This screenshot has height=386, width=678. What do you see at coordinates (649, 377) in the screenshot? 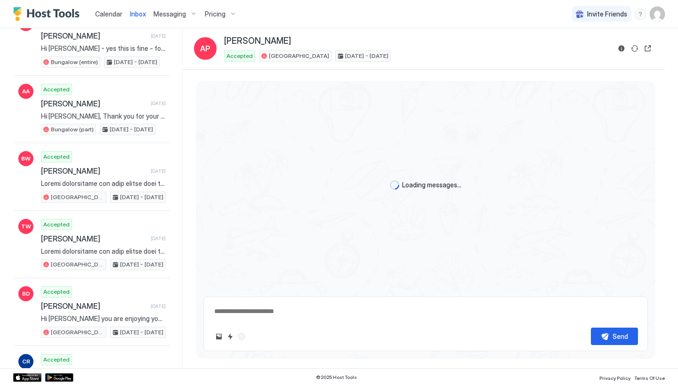
I see `a: Terms Of Use` at bounding box center [649, 377].